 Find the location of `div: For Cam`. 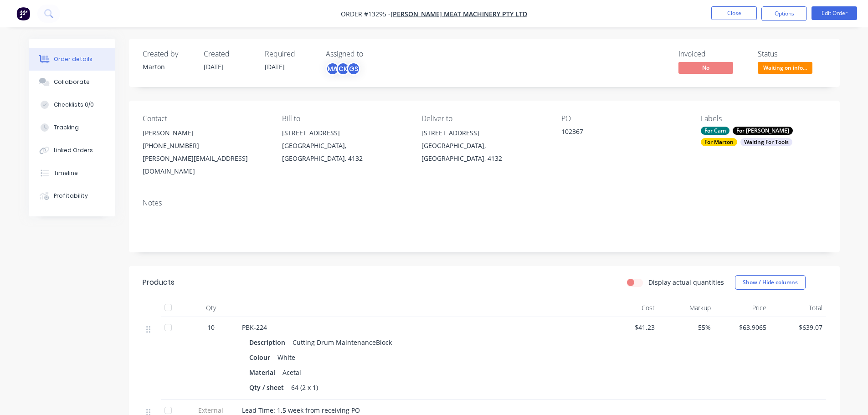

div: For Cam is located at coordinates (715, 131).